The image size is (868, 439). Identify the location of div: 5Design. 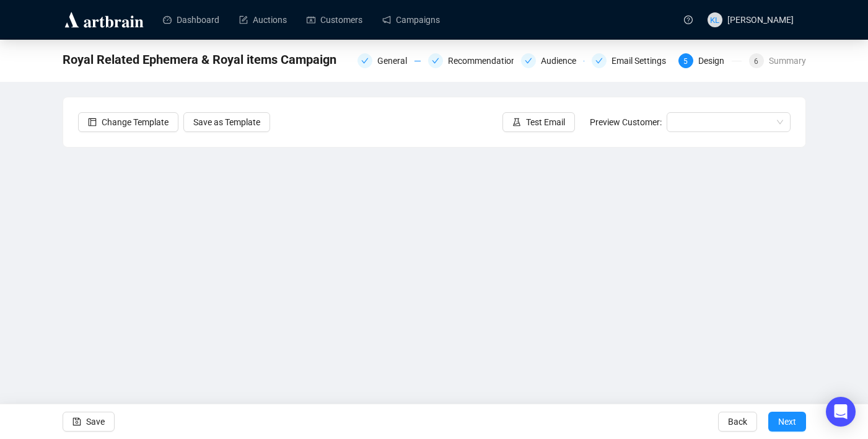
(710, 61).